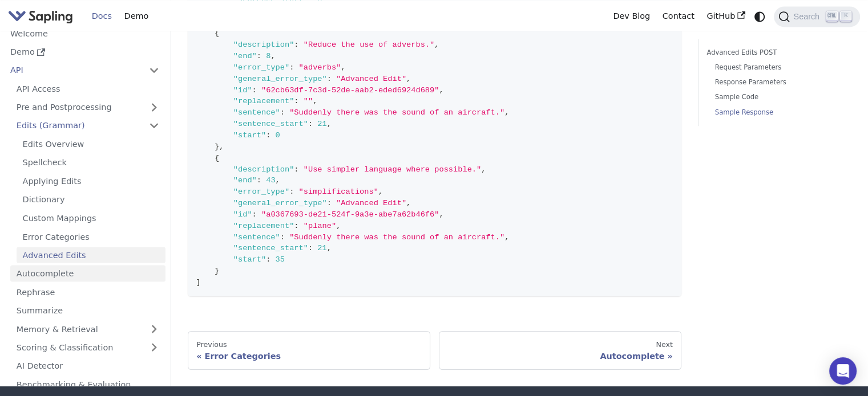 This screenshot has width=868, height=396. I want to click on a: Summarize, so click(88, 310).